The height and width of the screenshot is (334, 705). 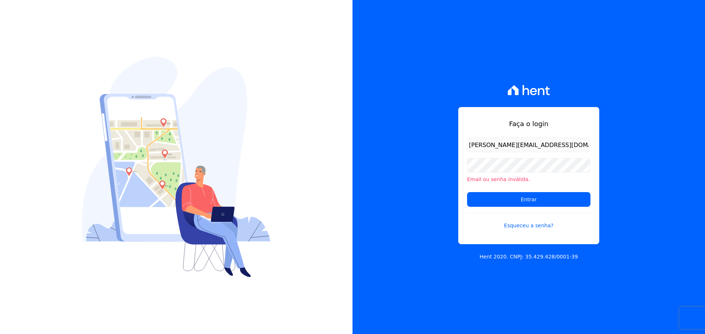 What do you see at coordinates (529, 145) in the screenshot?
I see `input: Email` at bounding box center [529, 145].